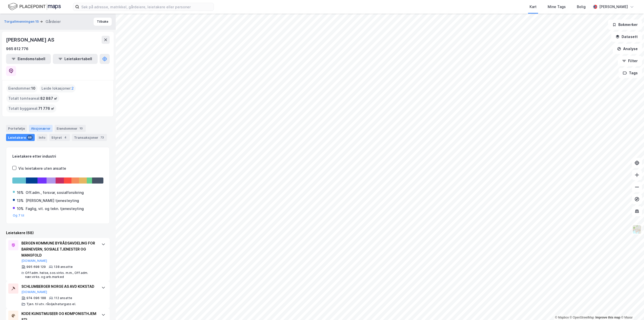 The image size is (644, 320). What do you see at coordinates (66, 137) in the screenshot?
I see `div: 4` at bounding box center [66, 137].